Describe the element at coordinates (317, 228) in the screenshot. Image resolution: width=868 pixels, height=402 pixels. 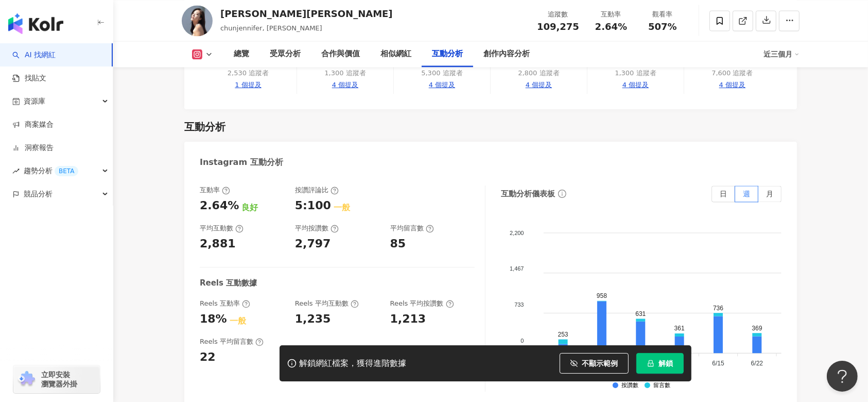
I see `div: 平均按讚數` at that location.